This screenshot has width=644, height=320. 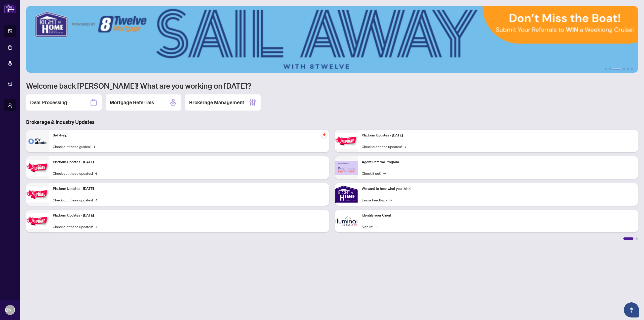 I want to click on button: 3, so click(x=617, y=69).